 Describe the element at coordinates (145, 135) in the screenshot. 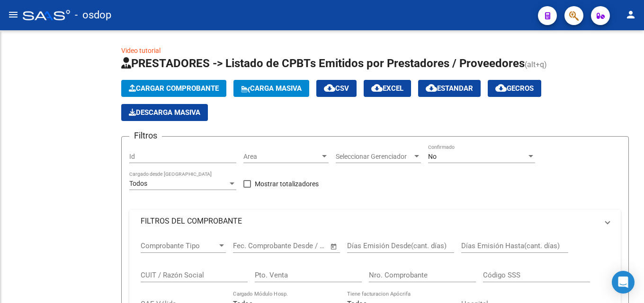

I see `h3: Filtros` at that location.